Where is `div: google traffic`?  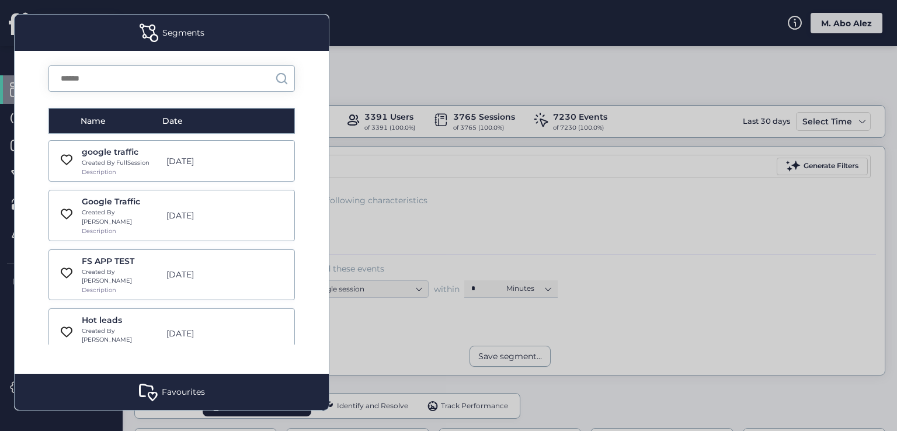 div: google traffic is located at coordinates (121, 152).